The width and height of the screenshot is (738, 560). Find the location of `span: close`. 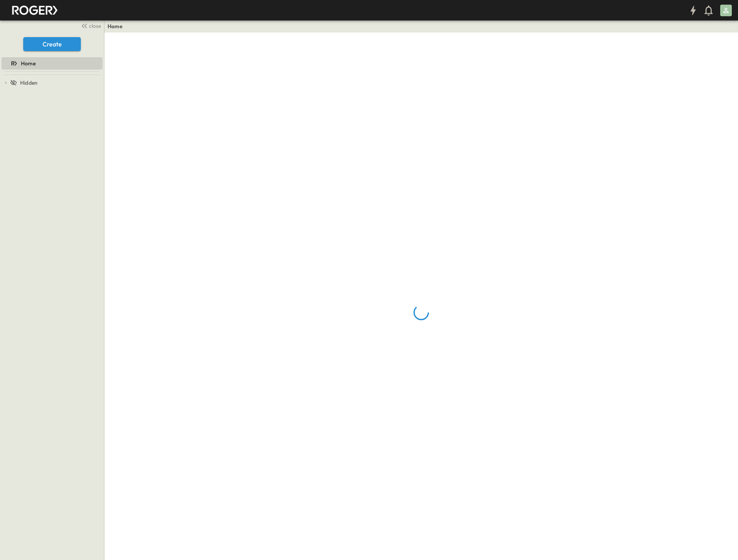

span: close is located at coordinates (95, 26).